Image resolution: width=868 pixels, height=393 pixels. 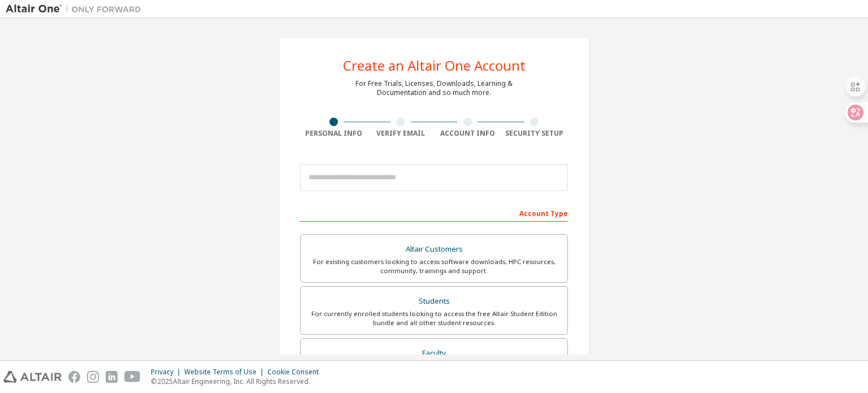 I want to click on div: Cookie Consent, so click(x=296, y=372).